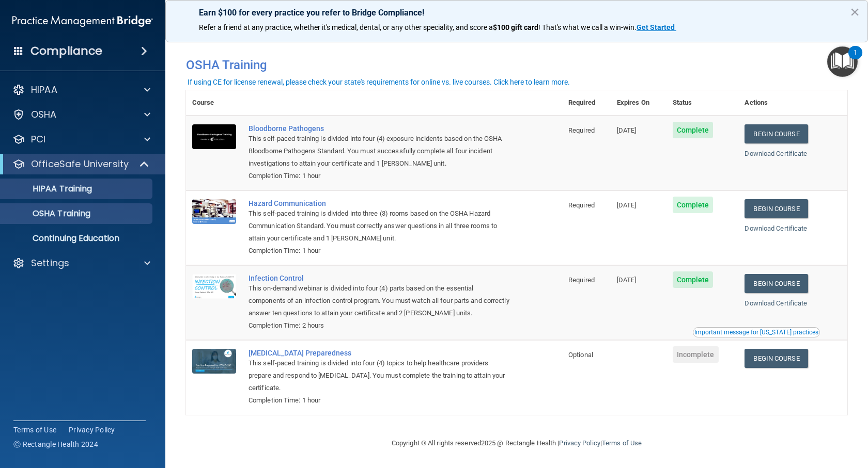 Image resolution: width=868 pixels, height=468 pixels. I want to click on div: This self-paced training is divided into four (4) topics to help healthcare providers prepare and..., so click(379, 376).